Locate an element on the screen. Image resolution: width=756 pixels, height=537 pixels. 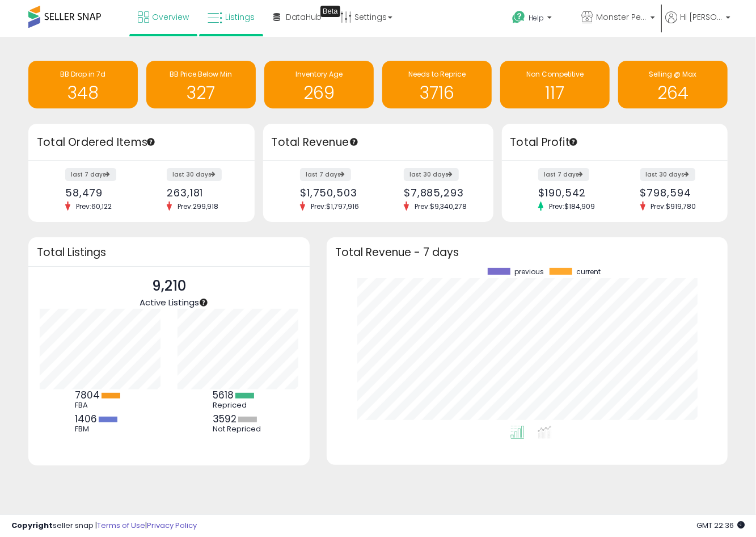
span: Monster Pets is located at coordinates (622, 17).